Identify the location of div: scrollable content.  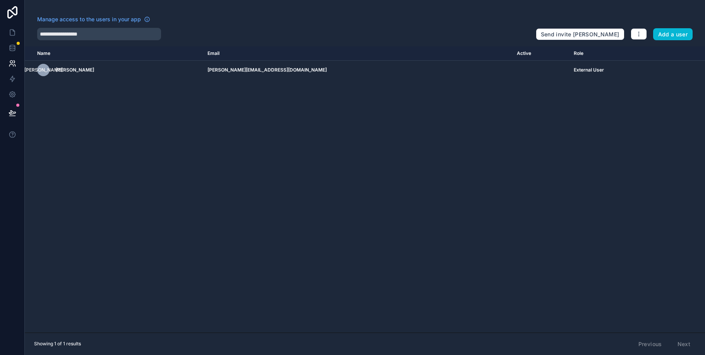
(365, 190).